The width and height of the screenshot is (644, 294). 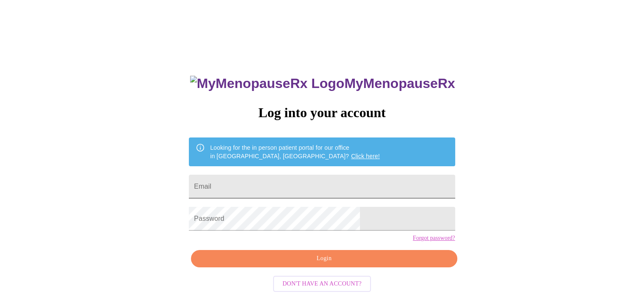 What do you see at coordinates (434, 238) in the screenshot?
I see `a: Forgot password?` at bounding box center [434, 238].